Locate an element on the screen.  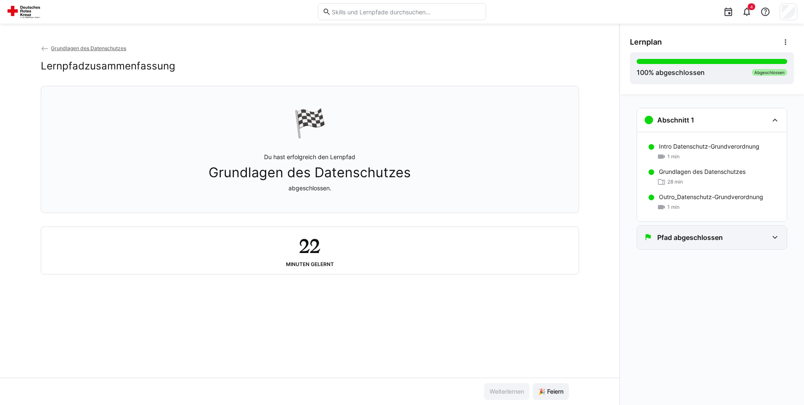
a: Grundlagen des Datenschutzes is located at coordinates (84, 48).